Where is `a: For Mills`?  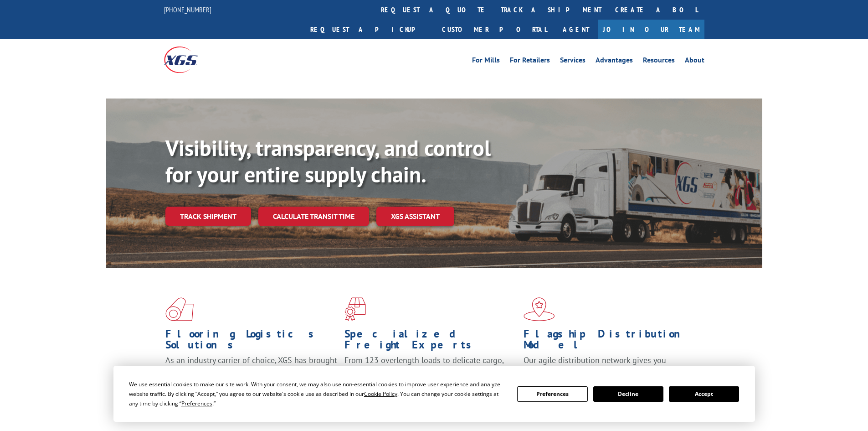 a: For Mills is located at coordinates (486, 61).